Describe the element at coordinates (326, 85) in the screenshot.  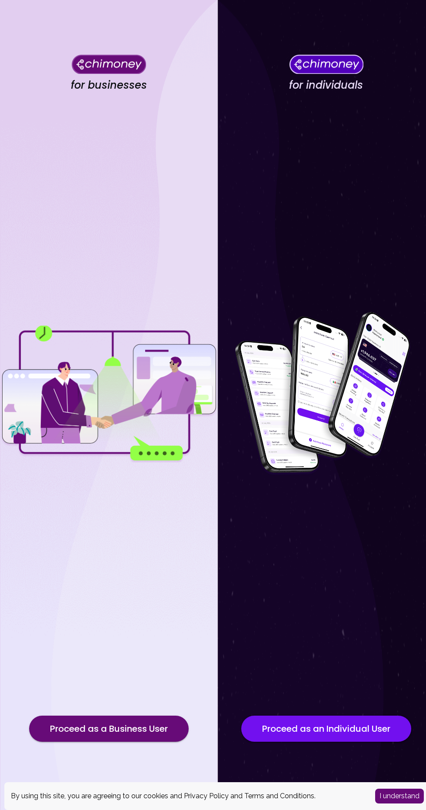
I see `h4: for individuals` at that location.